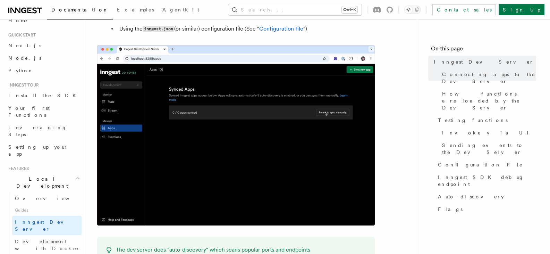  I want to click on span: AgentKit, so click(181, 10).